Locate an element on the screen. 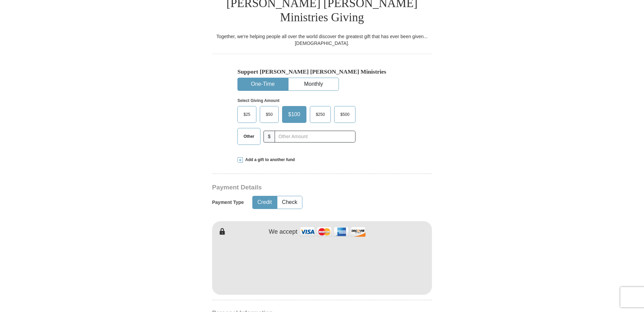  button: Monthly is located at coordinates (314, 84).